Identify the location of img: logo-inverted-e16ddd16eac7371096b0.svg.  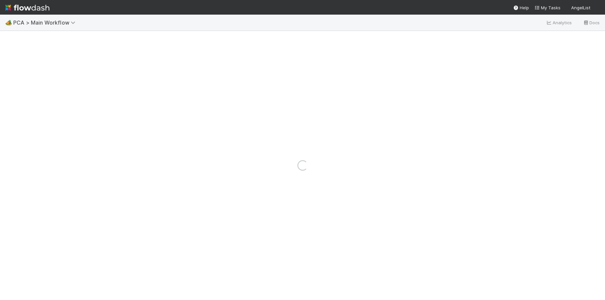
(27, 8).